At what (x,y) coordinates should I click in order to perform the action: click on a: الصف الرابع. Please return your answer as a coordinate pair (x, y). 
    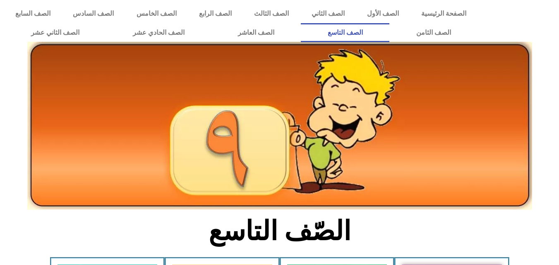
    Looking at the image, I should click on (215, 14).